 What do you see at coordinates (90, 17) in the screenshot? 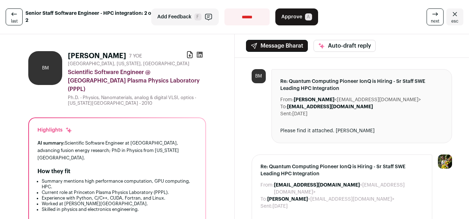
I see `strong: Senior Staff Software Engineer - HPC integration: 2 of 2` at bounding box center [90, 17].